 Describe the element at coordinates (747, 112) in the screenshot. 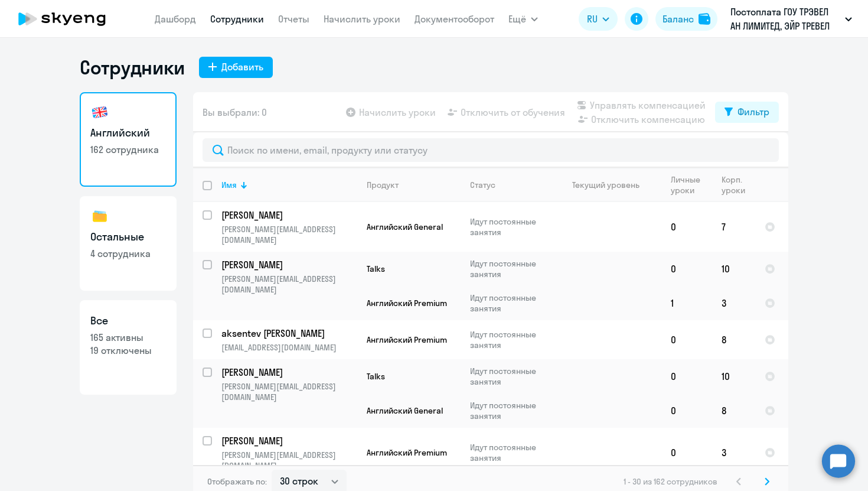

I see `button: Фильтр` at that location.